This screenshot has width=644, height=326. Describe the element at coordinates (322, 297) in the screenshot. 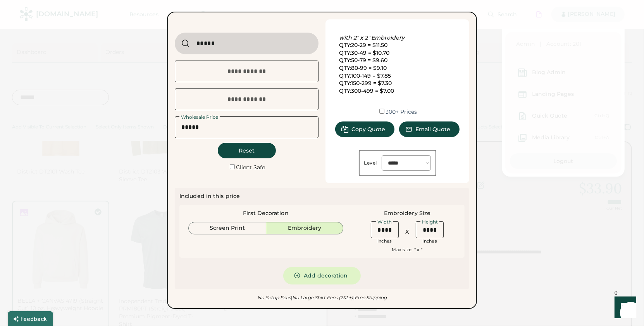

I see `em: No Large Shirt Fees (2XL+)` at that location.